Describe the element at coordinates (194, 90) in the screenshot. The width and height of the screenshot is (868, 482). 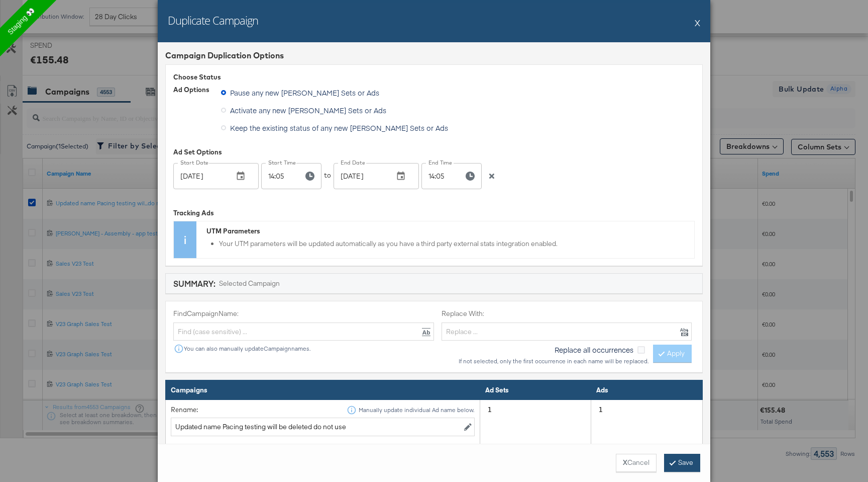
I see `div: Ad Options` at that location.